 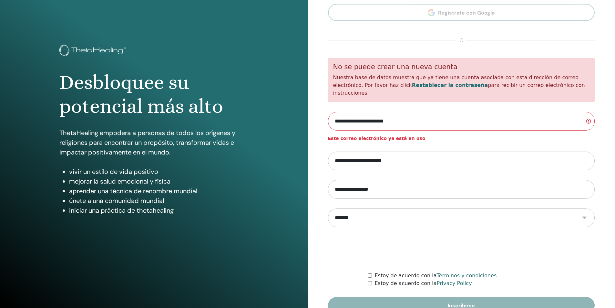 What do you see at coordinates (159, 181) in the screenshot?
I see `li: mejorar la salud emocional y física` at bounding box center [159, 181].